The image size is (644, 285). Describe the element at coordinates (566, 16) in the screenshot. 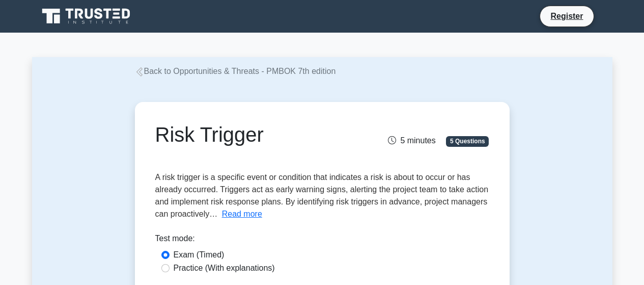

I see `a: Register` at that location.